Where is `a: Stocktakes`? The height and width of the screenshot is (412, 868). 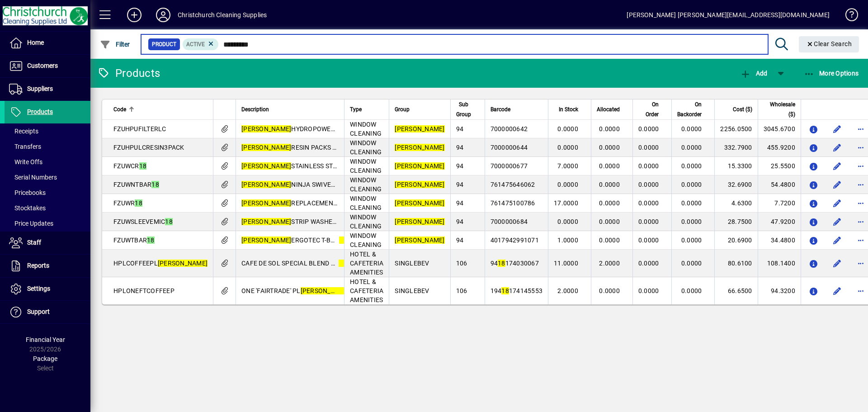
a: Stocktakes is located at coordinates (48, 208).